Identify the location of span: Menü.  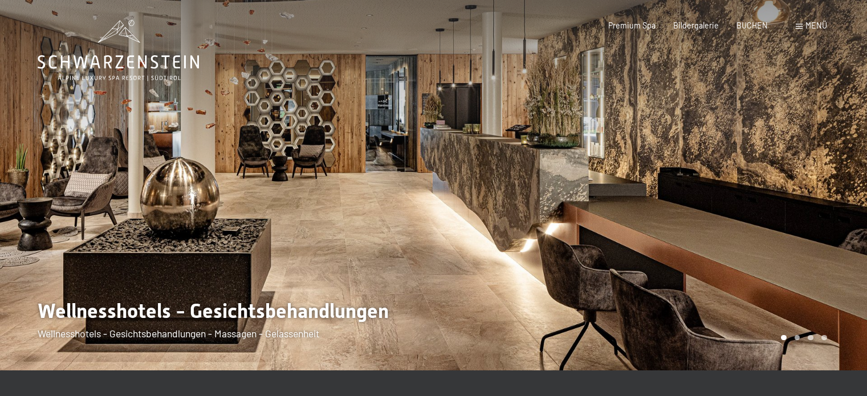
(817, 25).